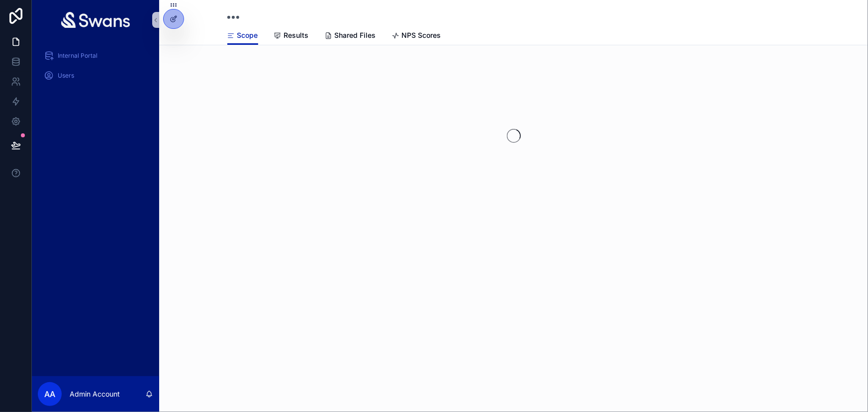  I want to click on span: NPS Scores, so click(421, 35).